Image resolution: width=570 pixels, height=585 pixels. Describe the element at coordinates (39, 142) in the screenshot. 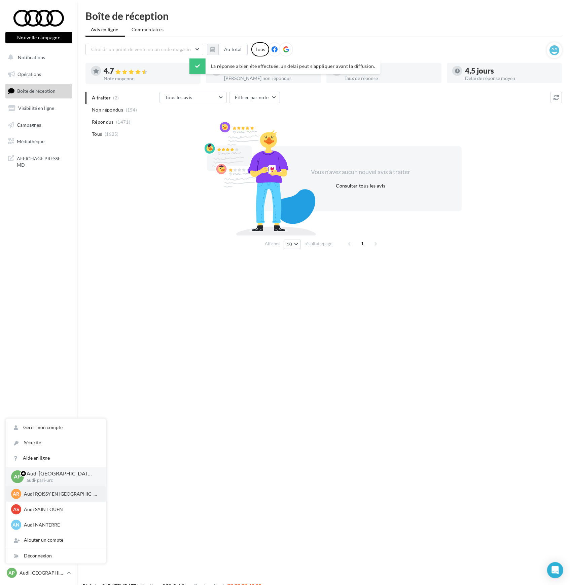

I see `a: Médiathèque` at that location.